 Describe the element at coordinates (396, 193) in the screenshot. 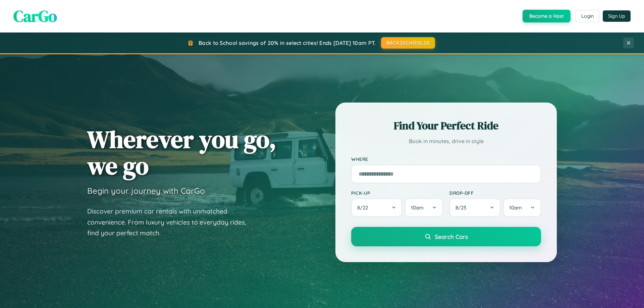

I see `label: Pick-up` at that location.